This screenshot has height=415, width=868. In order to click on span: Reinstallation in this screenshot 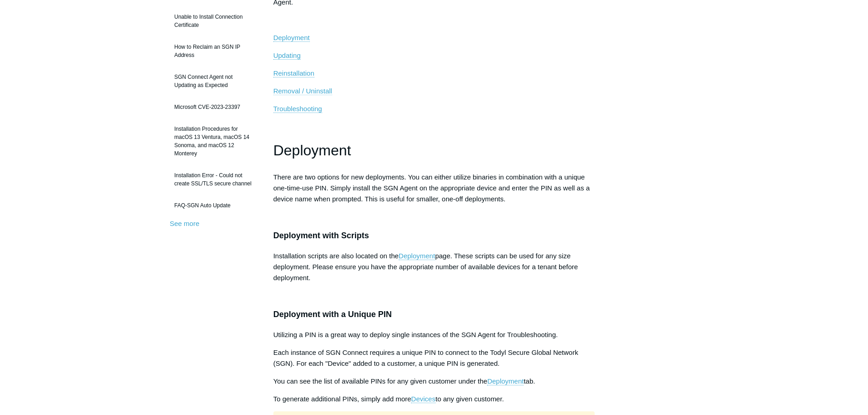, I will do `click(294, 73)`.